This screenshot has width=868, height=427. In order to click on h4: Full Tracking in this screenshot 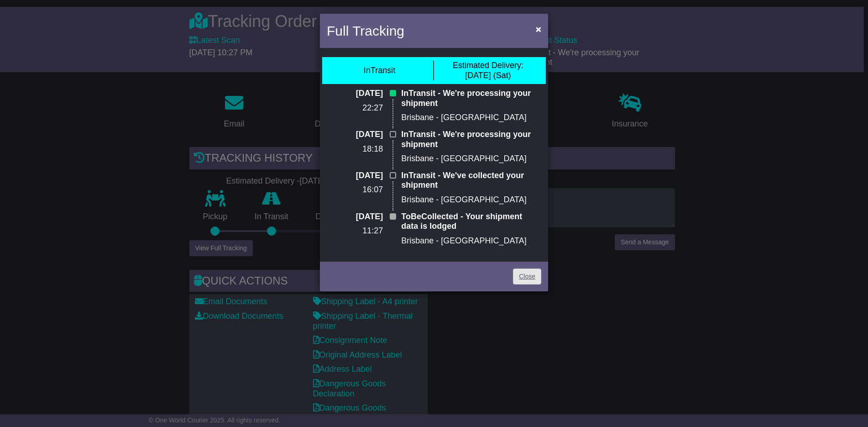, I will do `click(366, 31)`.